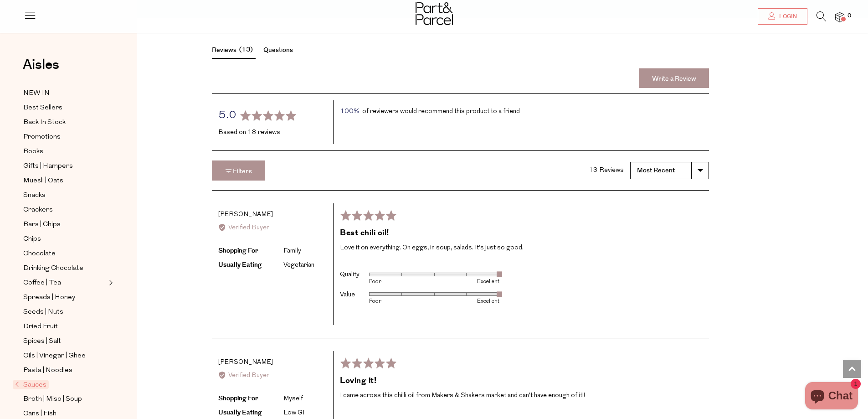 This screenshot has width=868, height=419. I want to click on a: Sauces, so click(61, 385).